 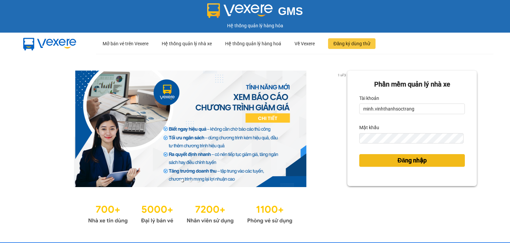 What do you see at coordinates (412, 160) in the screenshot?
I see `button: Đăng nhập` at bounding box center [412, 160].